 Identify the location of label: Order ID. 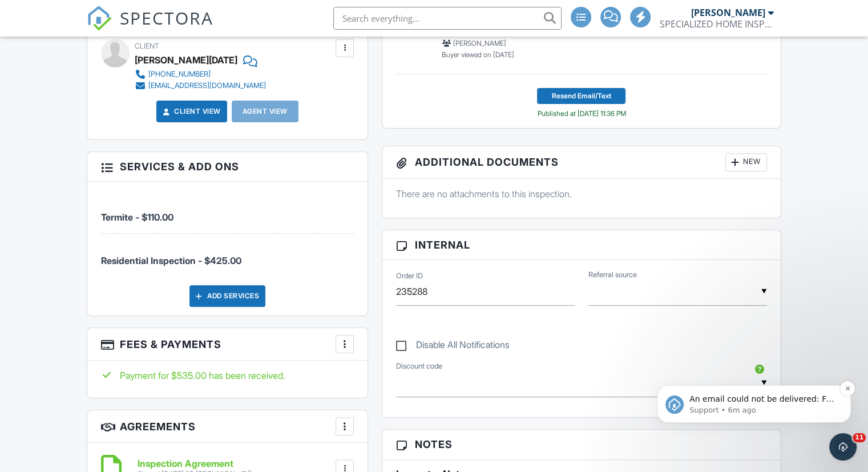
(409, 276).